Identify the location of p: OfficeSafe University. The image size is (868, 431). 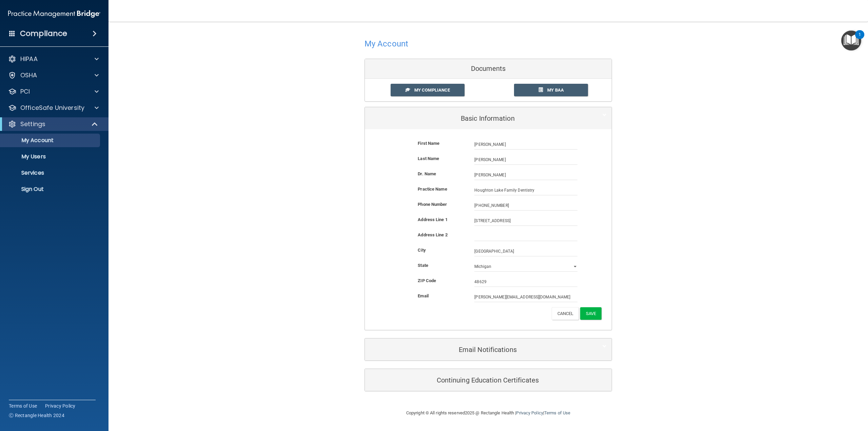
(52, 108).